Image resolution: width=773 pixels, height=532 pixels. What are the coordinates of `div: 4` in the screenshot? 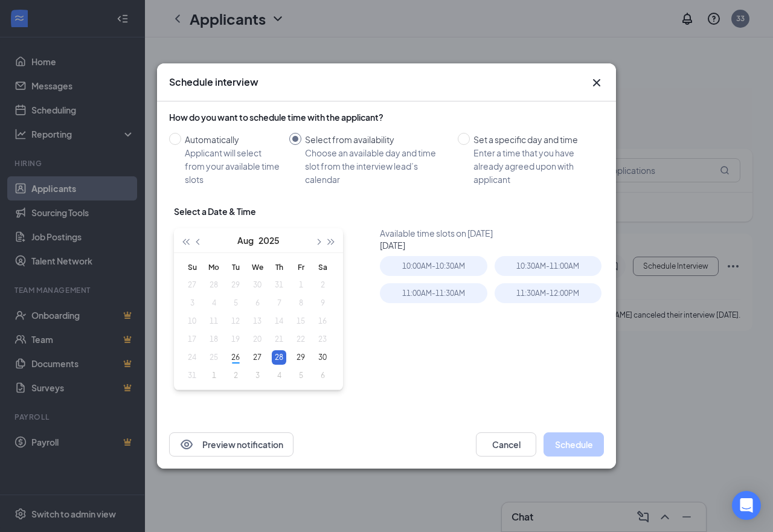 It's located at (279, 375).